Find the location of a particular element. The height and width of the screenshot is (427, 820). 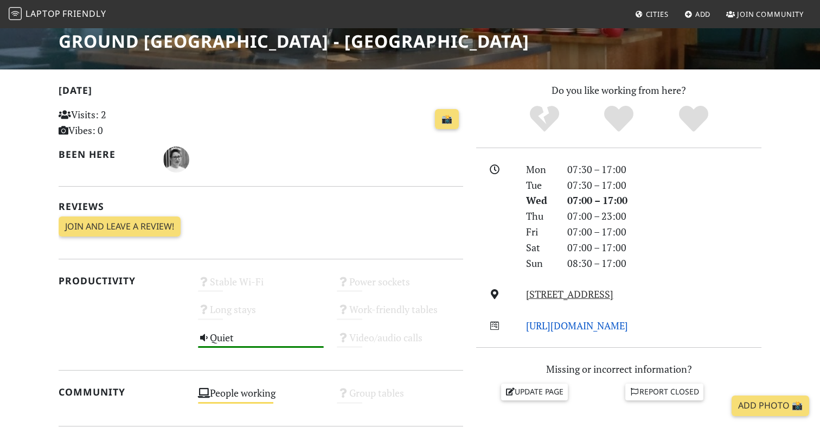

h2: Reviews is located at coordinates (261, 206).